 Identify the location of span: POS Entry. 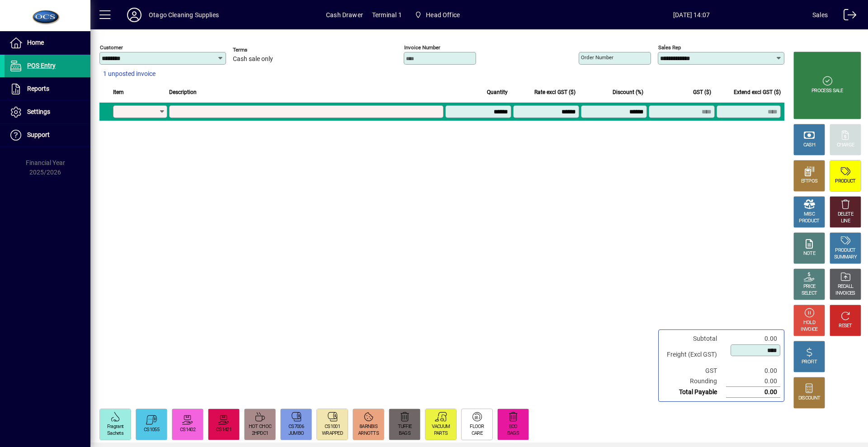
(41, 66).